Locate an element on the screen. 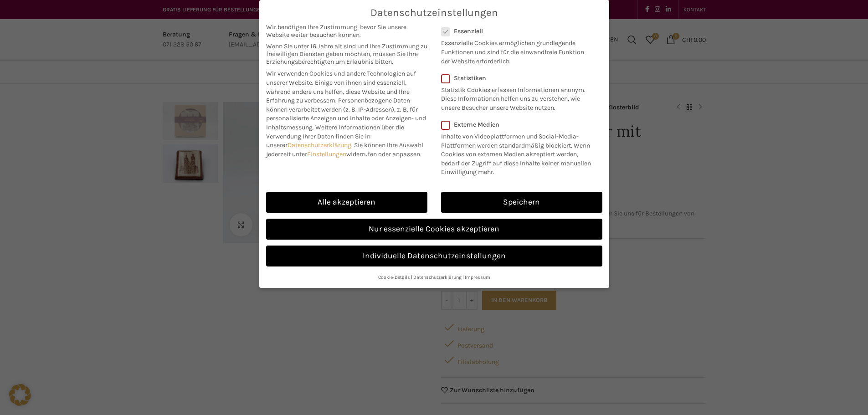 This screenshot has height=415, width=868. a: Impressum is located at coordinates (477, 277).